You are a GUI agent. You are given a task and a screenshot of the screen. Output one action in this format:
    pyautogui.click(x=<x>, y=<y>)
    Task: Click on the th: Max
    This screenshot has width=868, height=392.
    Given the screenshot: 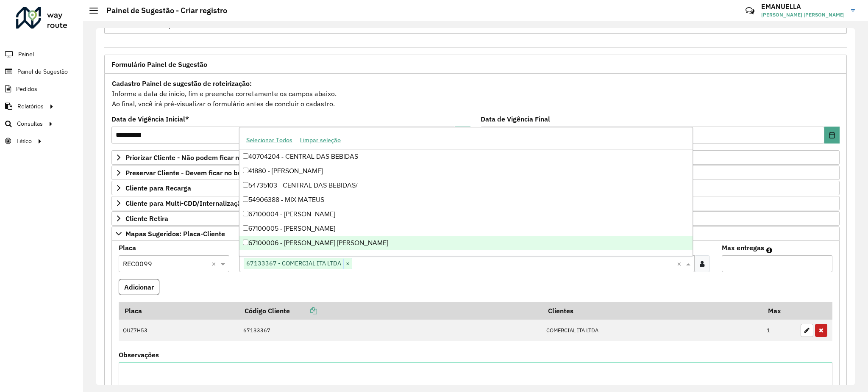 What is the action you would take?
    pyautogui.click(x=779, y=311)
    